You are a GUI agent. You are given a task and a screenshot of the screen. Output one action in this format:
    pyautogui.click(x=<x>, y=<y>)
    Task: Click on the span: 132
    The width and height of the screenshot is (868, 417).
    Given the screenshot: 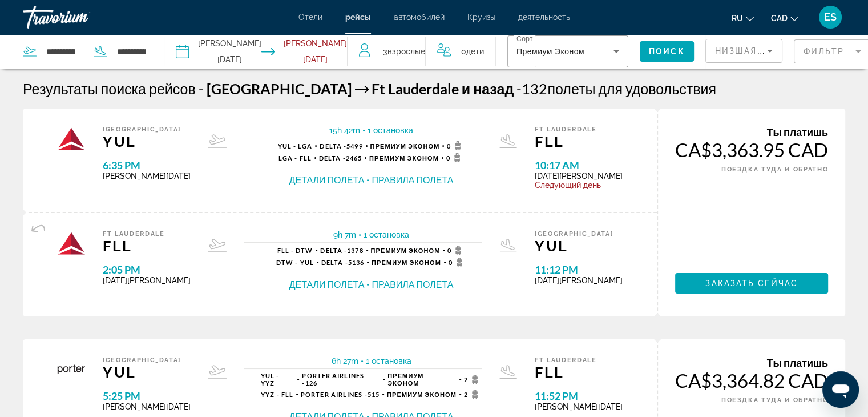 What is the action you would take?
    pyautogui.click(x=532, y=89)
    